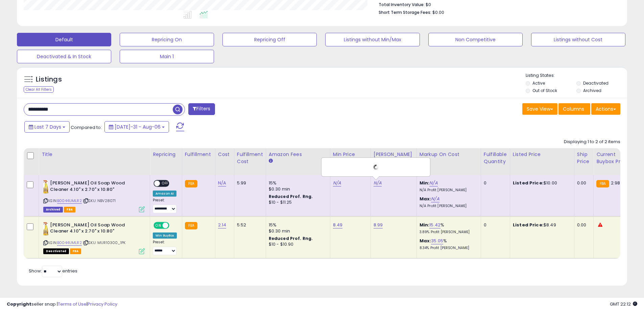 This screenshot has height=311, width=644. I want to click on div: Win BuyBox, so click(165, 236).